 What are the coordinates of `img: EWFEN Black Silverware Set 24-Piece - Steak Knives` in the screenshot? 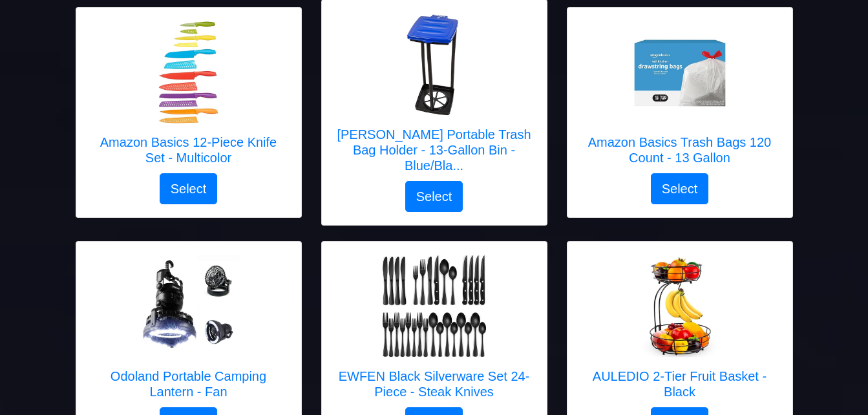 It's located at (435, 307).